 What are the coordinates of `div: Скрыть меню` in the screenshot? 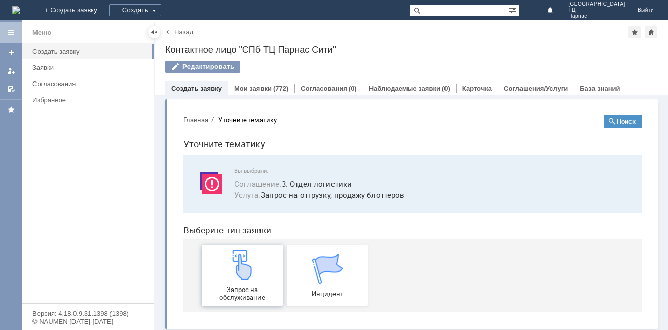 It's located at (154, 32).